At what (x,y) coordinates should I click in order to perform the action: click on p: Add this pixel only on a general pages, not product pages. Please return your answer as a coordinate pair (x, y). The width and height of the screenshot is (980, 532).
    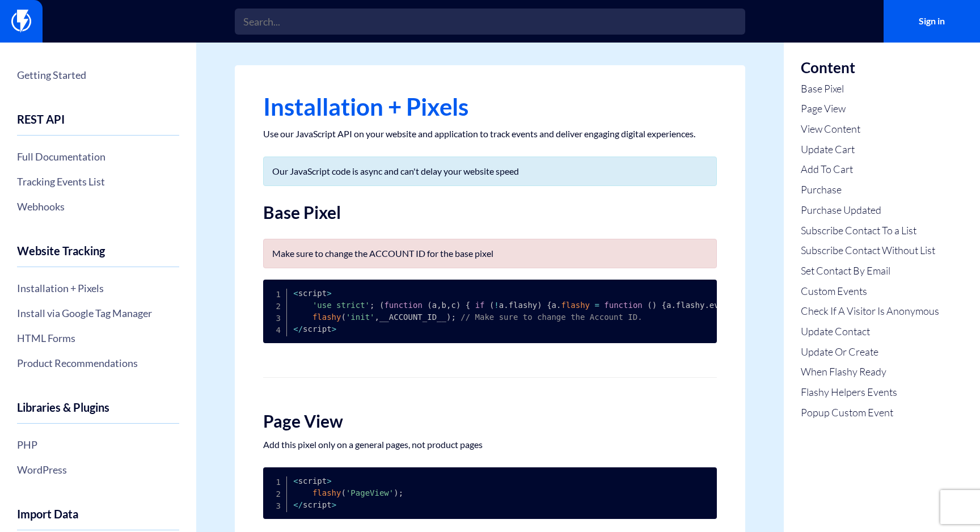
    Looking at the image, I should click on (490, 444).